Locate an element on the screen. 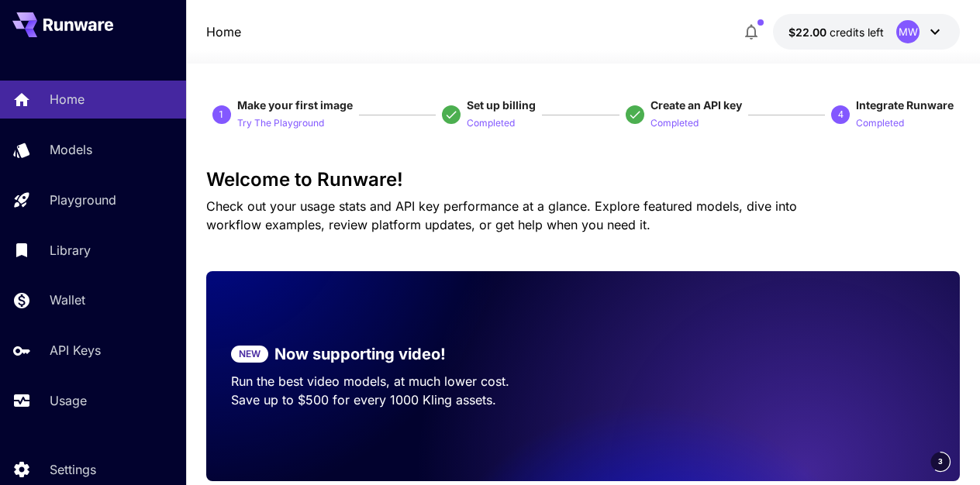 The width and height of the screenshot is (980, 485). span: Set up billing is located at coordinates (501, 105).